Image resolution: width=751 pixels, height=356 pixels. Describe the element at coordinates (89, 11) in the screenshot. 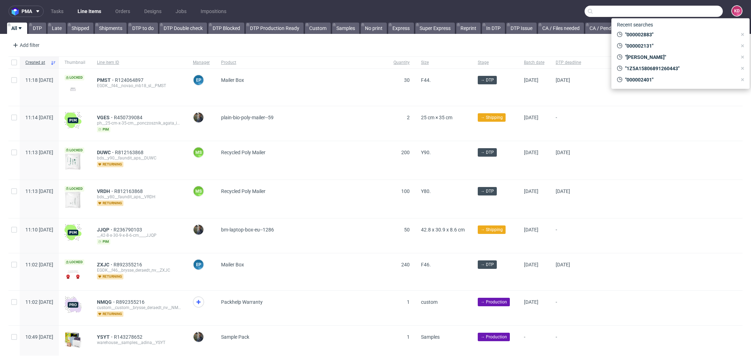

I see `a: Line Items` at that location.